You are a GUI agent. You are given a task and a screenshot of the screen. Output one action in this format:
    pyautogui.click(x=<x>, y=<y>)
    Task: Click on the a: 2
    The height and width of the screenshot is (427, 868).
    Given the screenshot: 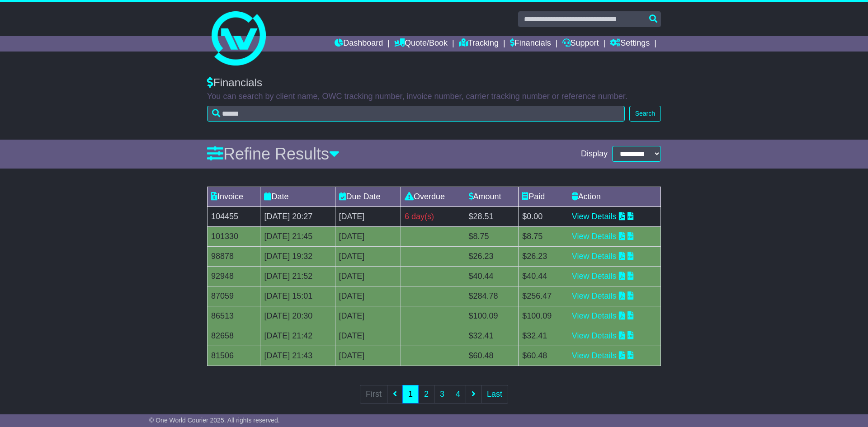 What is the action you would take?
    pyautogui.click(x=426, y=394)
    